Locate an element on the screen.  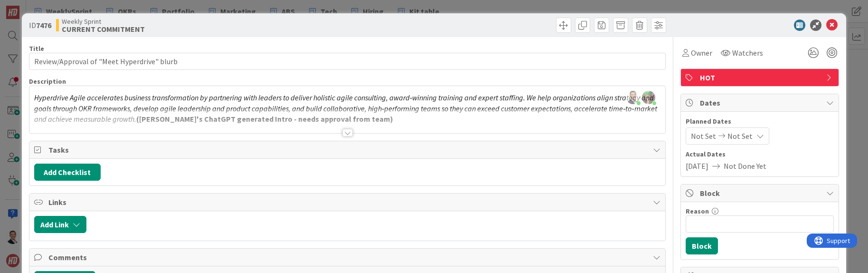
label: Title is located at coordinates (37, 49).